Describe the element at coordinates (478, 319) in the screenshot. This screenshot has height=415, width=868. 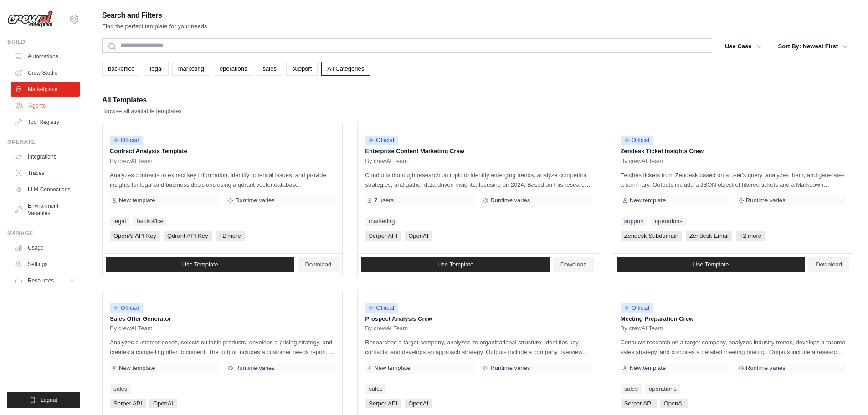
I see `p: Prospect Analysis Crew` at that location.